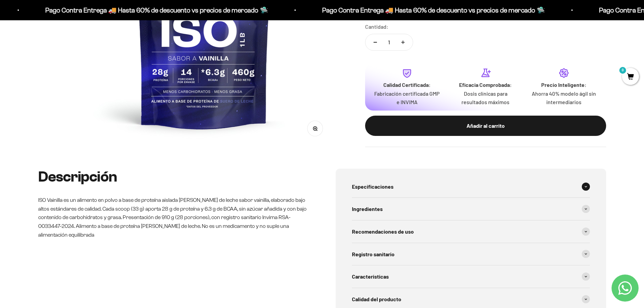 The image size is (644, 308). What do you see at coordinates (407, 85) in the screenshot?
I see `strong: Calidad Certificada:` at bounding box center [407, 85].